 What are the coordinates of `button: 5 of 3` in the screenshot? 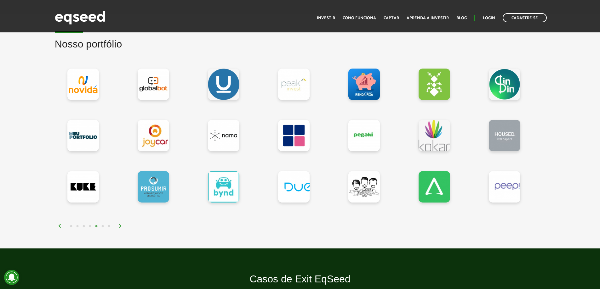 It's located at (96, 227).